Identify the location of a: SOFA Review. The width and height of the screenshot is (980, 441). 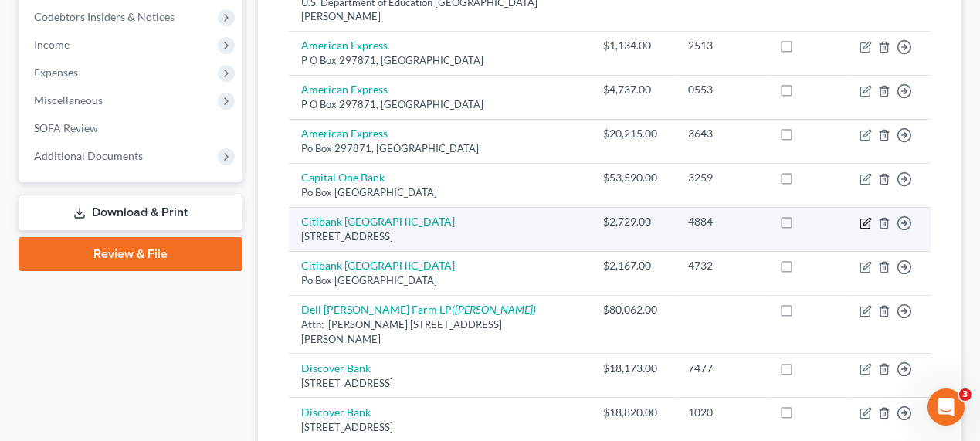
(132, 128).